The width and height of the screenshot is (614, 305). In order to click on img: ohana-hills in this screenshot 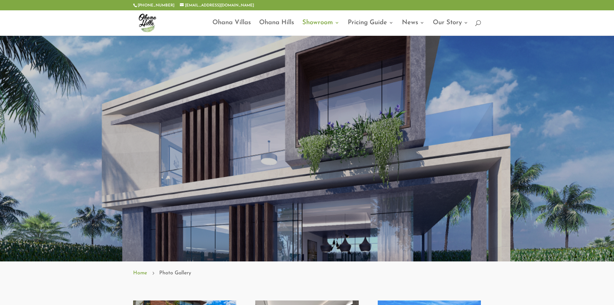, I will do `click(147, 23)`.